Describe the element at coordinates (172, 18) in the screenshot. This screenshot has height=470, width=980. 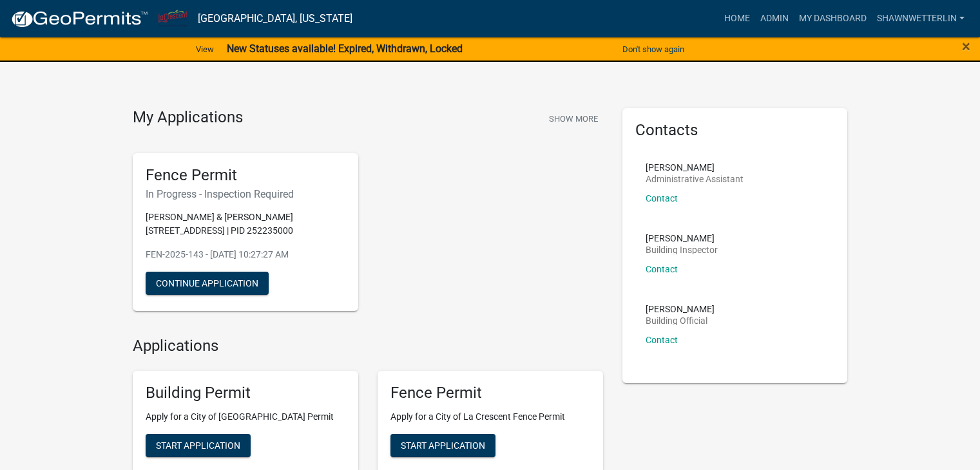
I see `img: City of La Crescent, Minnesota` at that location.